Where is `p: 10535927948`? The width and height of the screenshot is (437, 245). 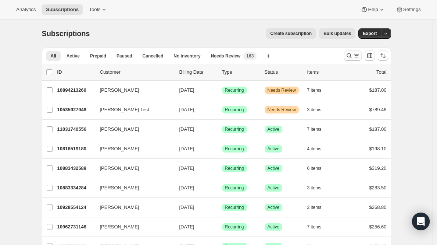 p: 10535927948 is located at coordinates (76, 110).